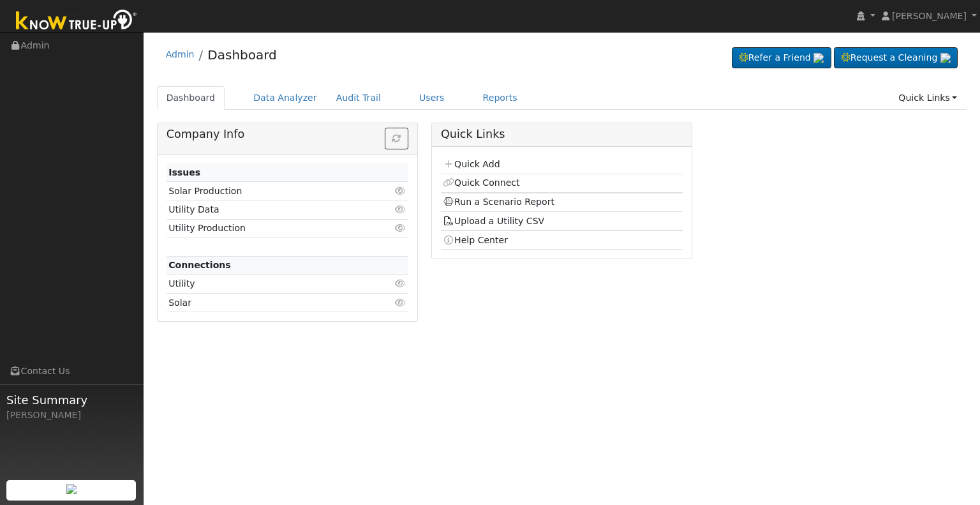 The image size is (980, 505). Describe the element at coordinates (500, 97) in the screenshot. I see `a: Reports` at that location.